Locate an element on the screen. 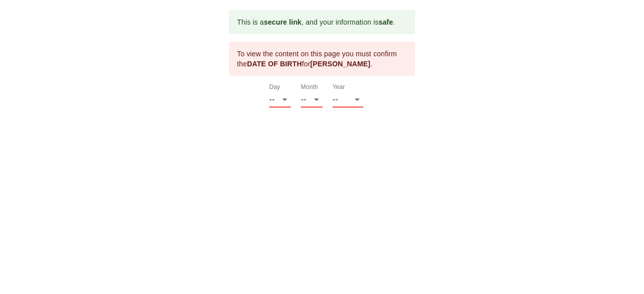 Image resolution: width=644 pixels, height=294 pixels. div: This is a , and your information is . is located at coordinates (316, 22).